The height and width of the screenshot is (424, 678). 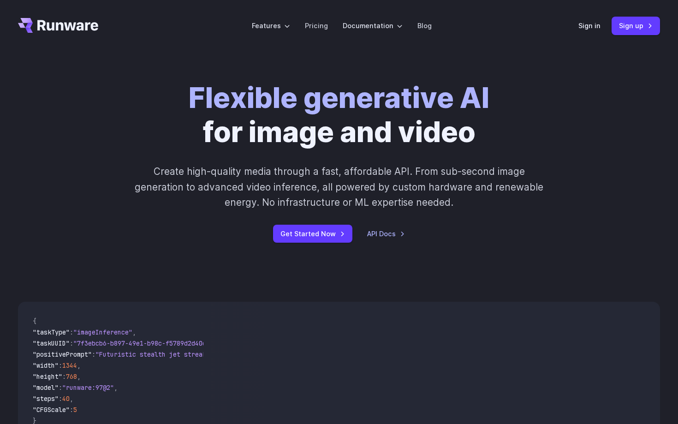 What do you see at coordinates (143, 343) in the screenshot?
I see `span: "7f3ebcb6-b897-49e1-b98c-f5789d2d40d7"` at bounding box center [143, 343].